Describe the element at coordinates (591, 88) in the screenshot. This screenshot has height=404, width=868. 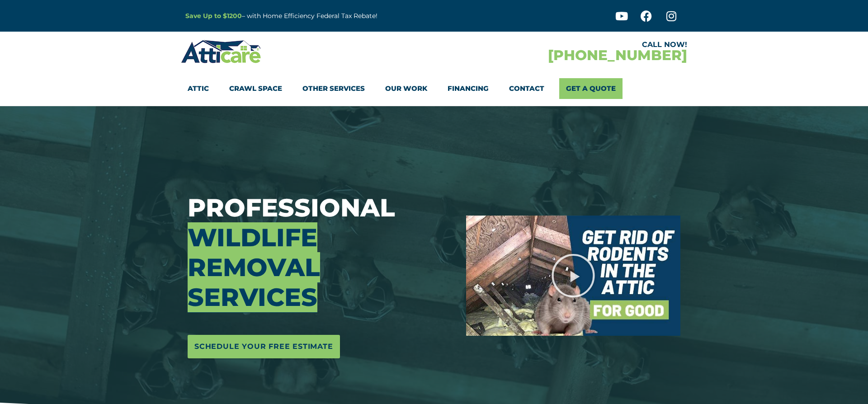
I see `a: Get A Quote` at that location.